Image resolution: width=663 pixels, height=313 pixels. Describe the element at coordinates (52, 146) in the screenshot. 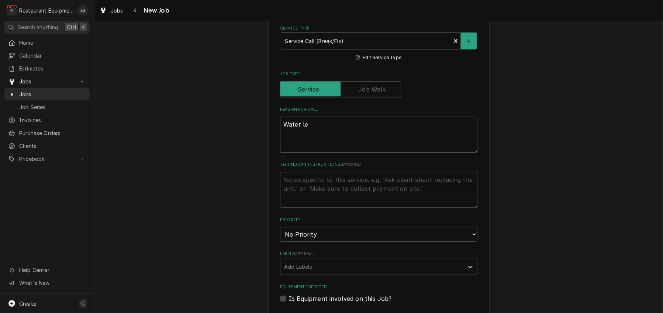

I see `span: Clients` at that location.